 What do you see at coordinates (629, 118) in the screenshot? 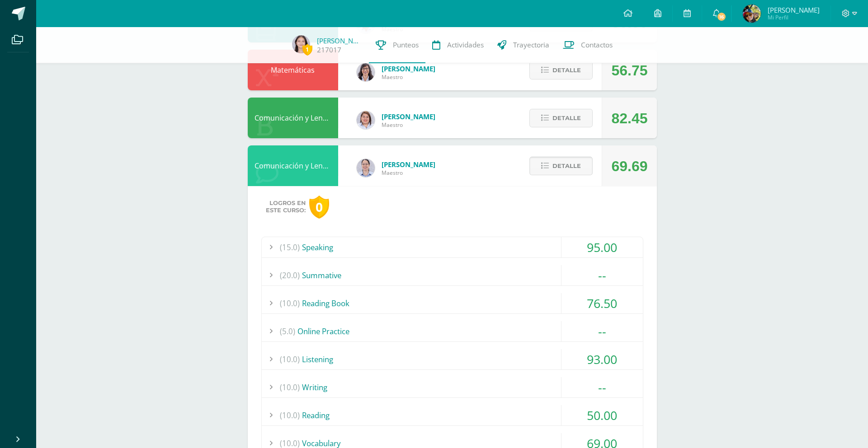
I see `div: 82.45` at bounding box center [629, 118].